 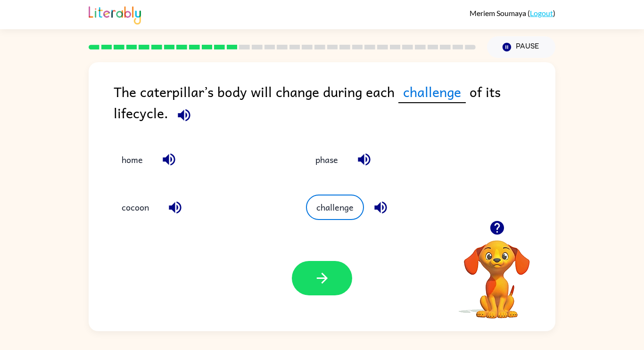 I want to click on button: cocoon, so click(x=135, y=207).